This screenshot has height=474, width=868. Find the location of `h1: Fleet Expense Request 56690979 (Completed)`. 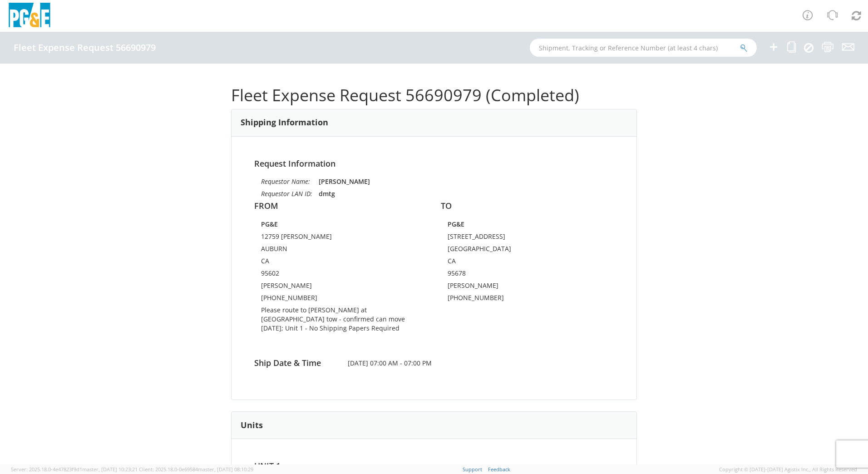

h1: Fleet Expense Request 56690979 (Completed) is located at coordinates (434, 95).